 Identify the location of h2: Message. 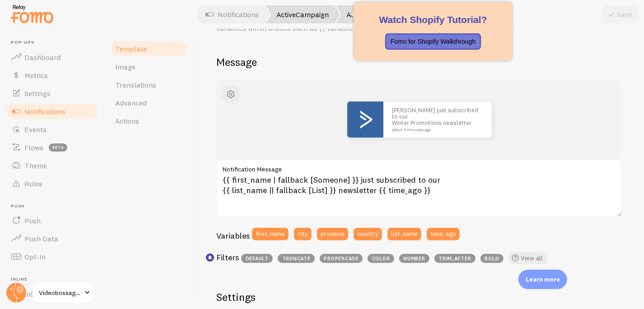
(419, 62).